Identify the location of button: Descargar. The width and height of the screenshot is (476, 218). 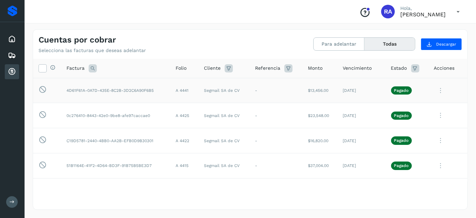
(441, 44).